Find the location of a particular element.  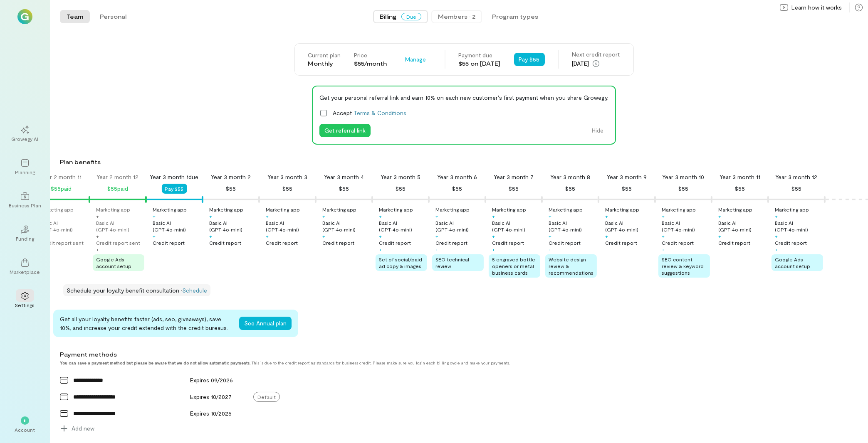

span: SEO technical review is located at coordinates (452, 263).